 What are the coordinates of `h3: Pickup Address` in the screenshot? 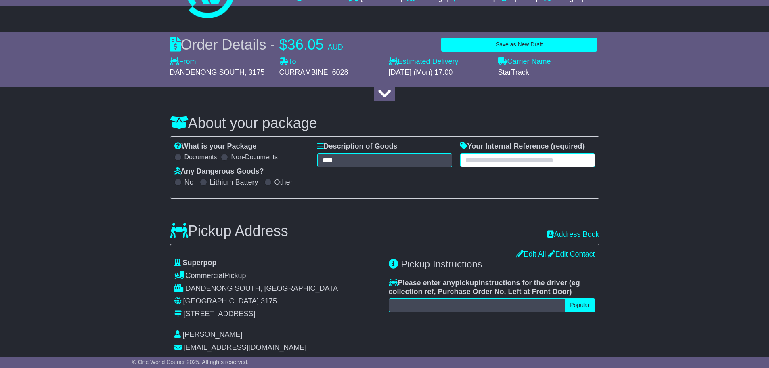 It's located at (229, 231).